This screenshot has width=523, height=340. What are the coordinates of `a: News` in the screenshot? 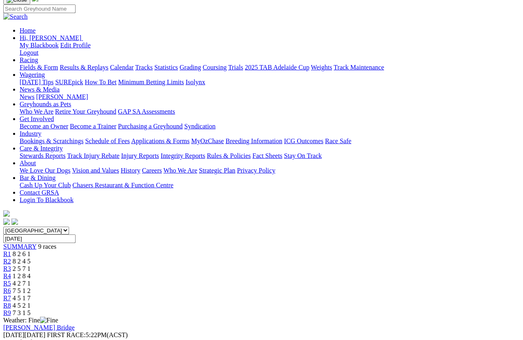 It's located at (27, 96).